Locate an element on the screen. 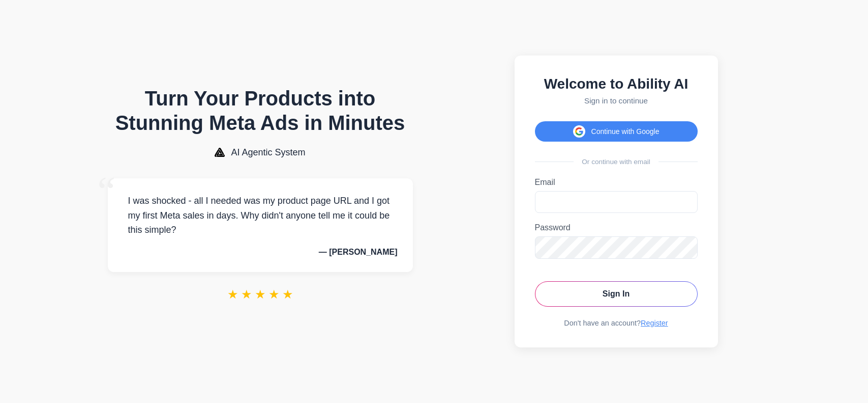 Image resolution: width=868 pixels, height=403 pixels. button: Sign In is located at coordinates (616, 293).